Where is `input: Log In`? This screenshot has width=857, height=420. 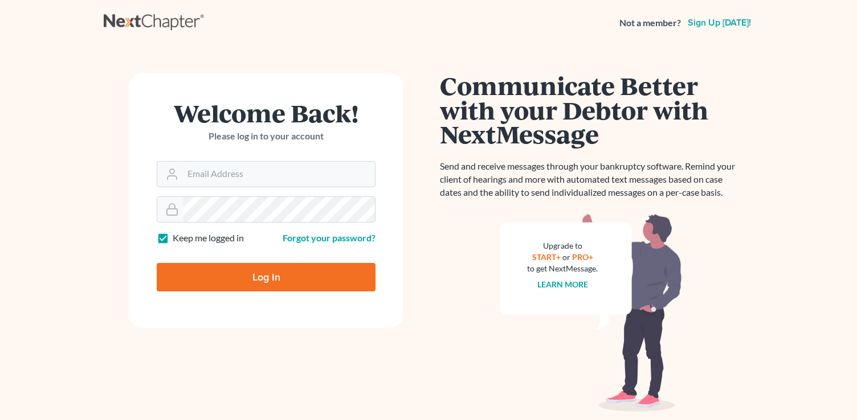
input: Log In is located at coordinates (266, 277).